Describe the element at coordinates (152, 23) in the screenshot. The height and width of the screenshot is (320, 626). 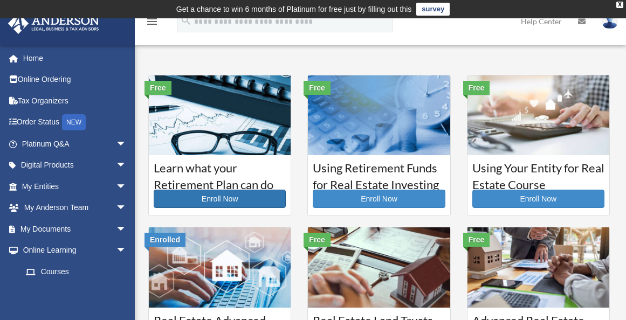
I see `a: menu` at that location.